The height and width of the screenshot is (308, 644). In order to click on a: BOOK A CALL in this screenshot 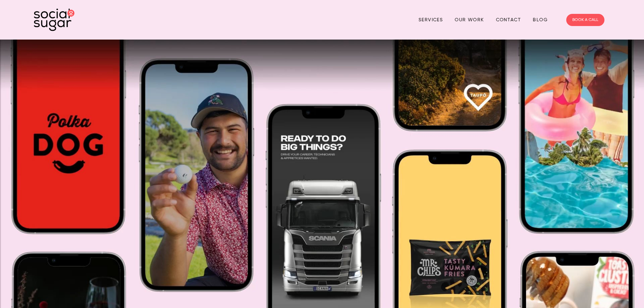, I will do `click(585, 20)`.